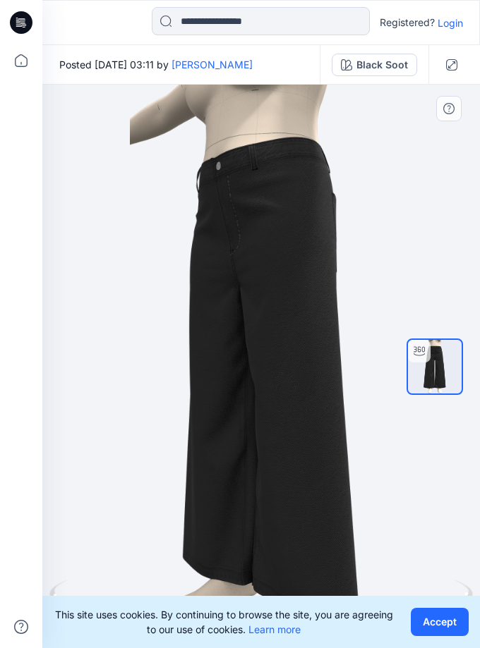 Image resolution: width=480 pixels, height=648 pixels. Describe the element at coordinates (450, 23) in the screenshot. I see `p: Login` at that location.